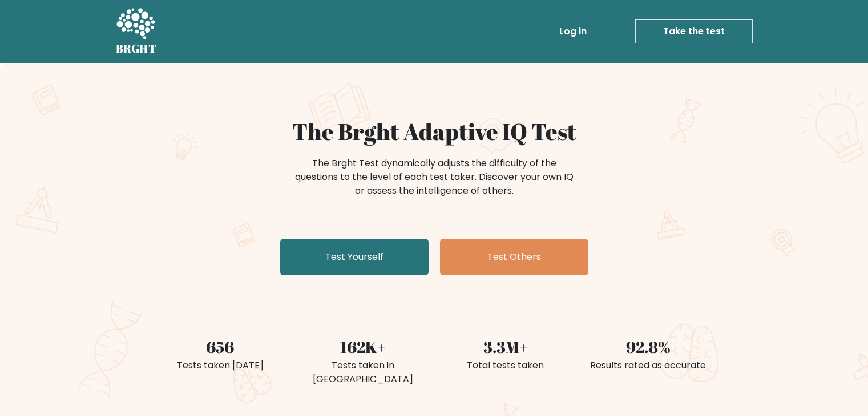 This screenshot has width=868, height=417. Describe the element at coordinates (136, 32) in the screenshot. I see `a: BRGHT` at that location.